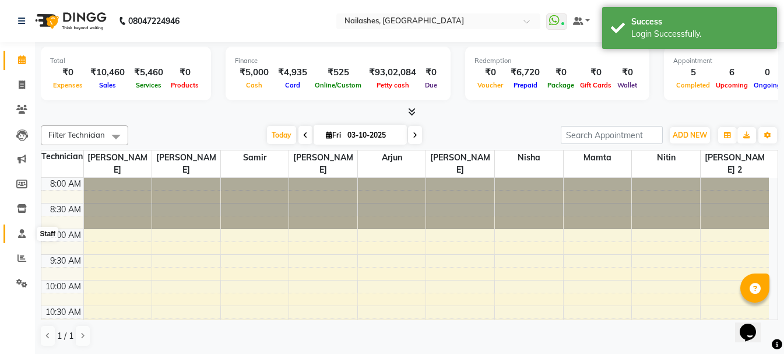 Image resolution: width=784 pixels, height=354 pixels. Describe the element at coordinates (63, 286) in the screenshot. I see `div: 10:00 AM` at that location.